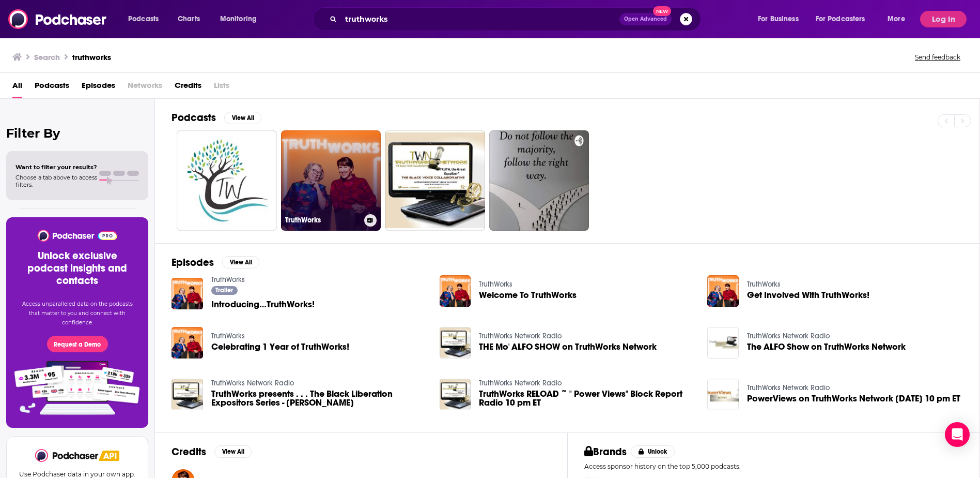 The image size is (980, 478). I want to click on img: Get Involved With TruthWorks!, so click(723, 290).